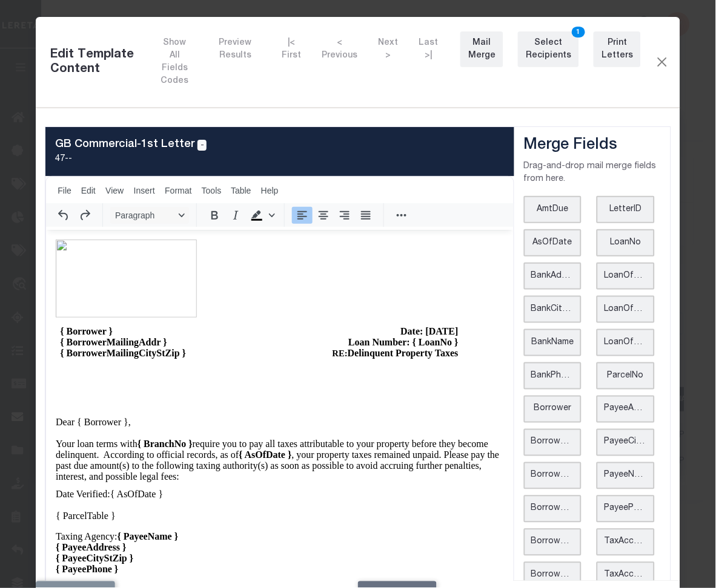 The image size is (716, 588). I want to click on span: Date Verified:, so click(37, 264).